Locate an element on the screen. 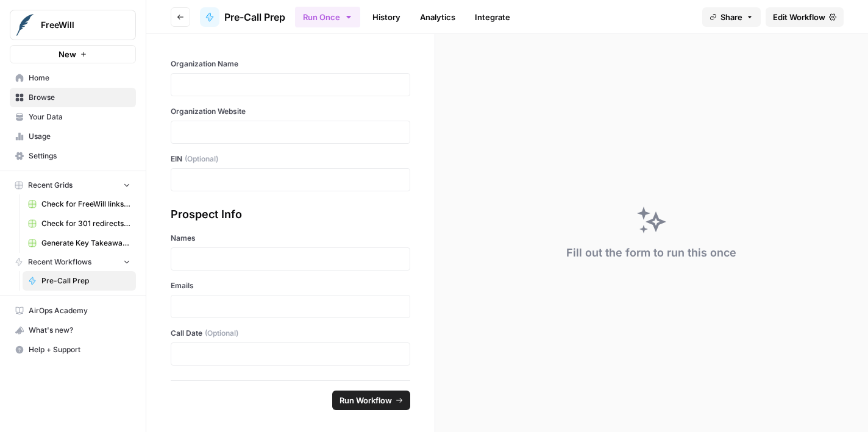 This screenshot has height=432, width=868. span: Recent Workflows is located at coordinates (60, 262).